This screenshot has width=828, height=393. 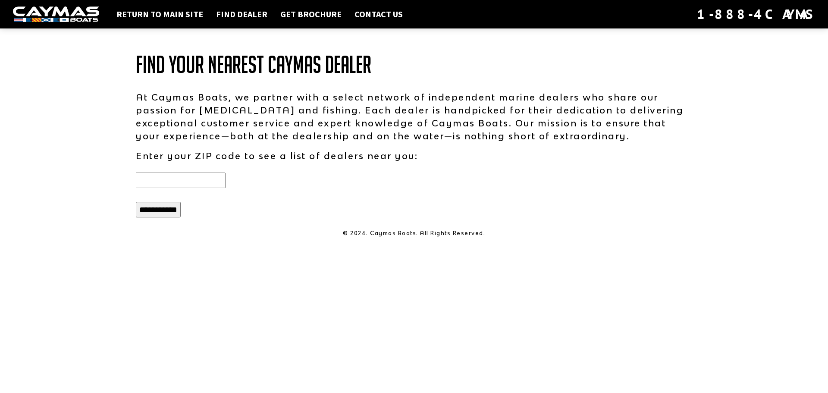 I want to click on p: Enter your ZIP code to see a list of dealers near you:, so click(x=414, y=156).